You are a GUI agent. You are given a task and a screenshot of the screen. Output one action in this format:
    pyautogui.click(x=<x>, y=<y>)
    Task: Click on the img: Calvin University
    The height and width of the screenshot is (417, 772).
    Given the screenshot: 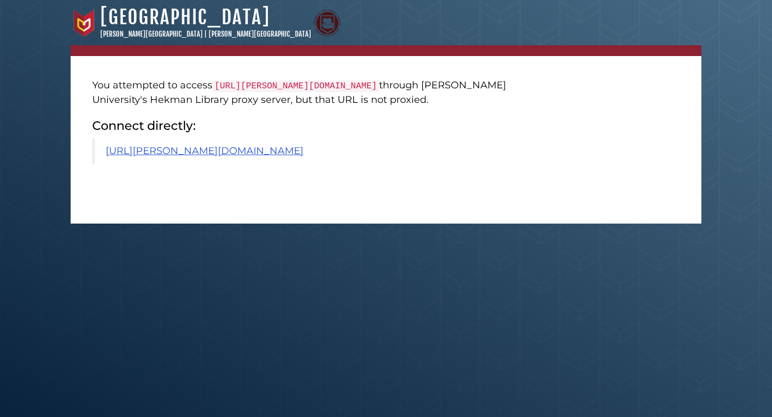 What is the action you would take?
    pyautogui.click(x=84, y=23)
    